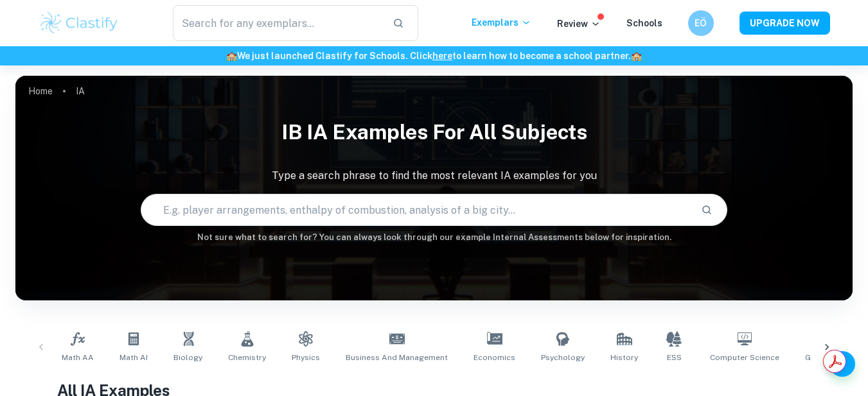 The image size is (868, 396). Describe the element at coordinates (745, 358) in the screenshot. I see `span: Computer Science` at that location.